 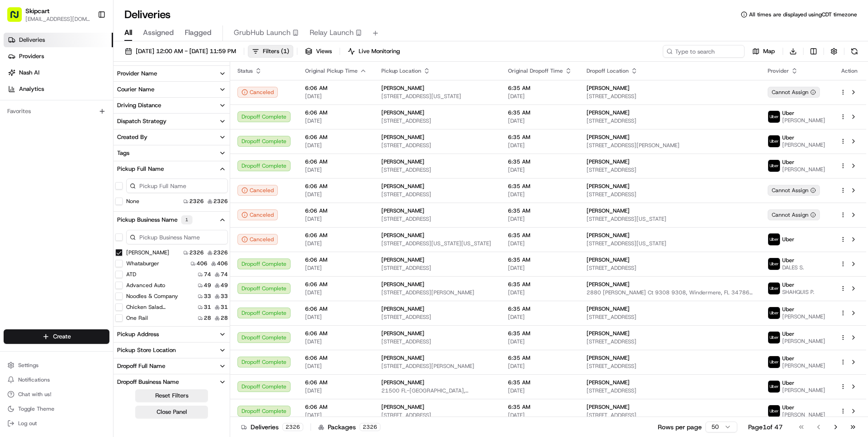 What do you see at coordinates (133, 201) in the screenshot?
I see `label: None` at bounding box center [133, 201].